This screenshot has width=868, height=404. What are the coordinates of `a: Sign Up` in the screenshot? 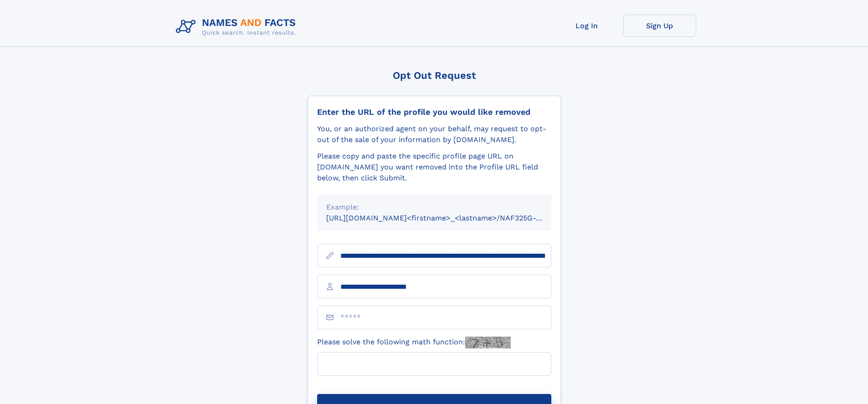 It's located at (660, 26).